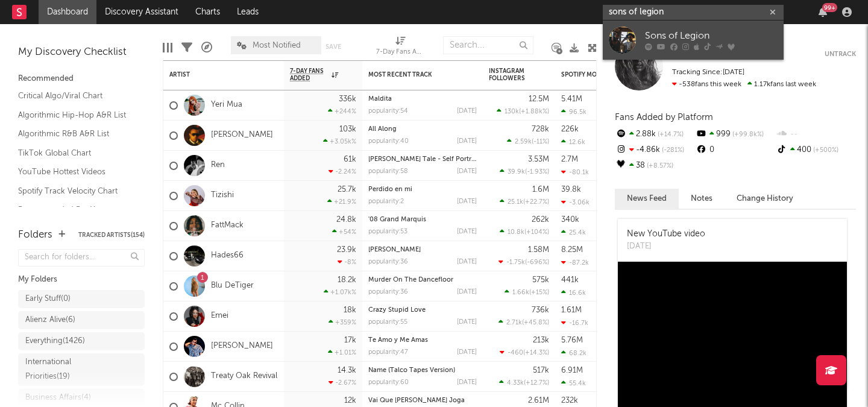 This screenshot has height=407, width=868. Describe the element at coordinates (207, 48) in the screenshot. I see `div: A&R Pipeline` at that location.